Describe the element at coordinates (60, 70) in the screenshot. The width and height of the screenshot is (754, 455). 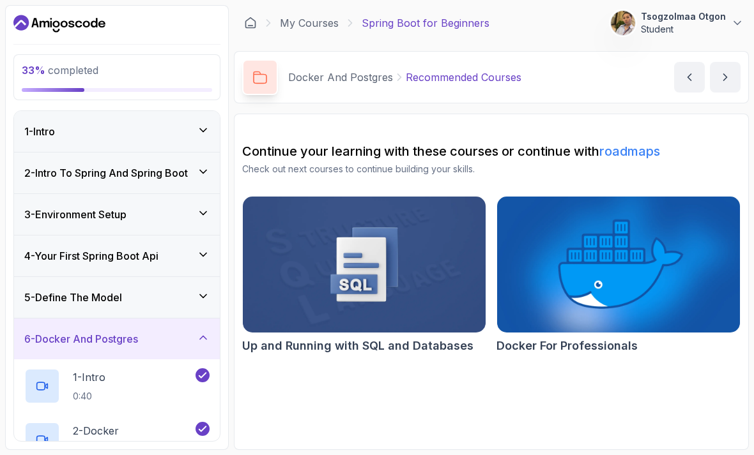
I see `span: completed` at that location.